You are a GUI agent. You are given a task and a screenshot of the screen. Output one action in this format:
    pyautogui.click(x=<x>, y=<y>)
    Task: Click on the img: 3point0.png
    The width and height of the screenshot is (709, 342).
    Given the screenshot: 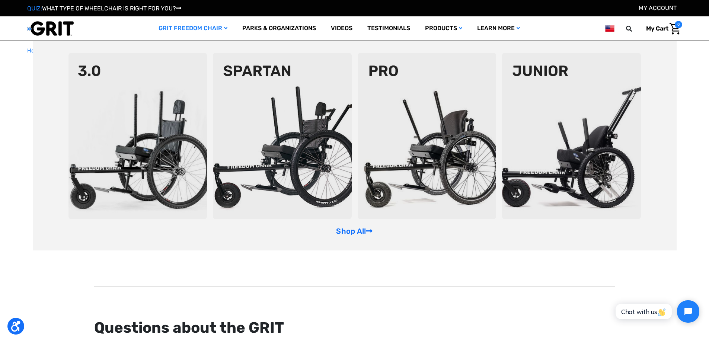 What is the action you would take?
    pyautogui.click(x=138, y=136)
    